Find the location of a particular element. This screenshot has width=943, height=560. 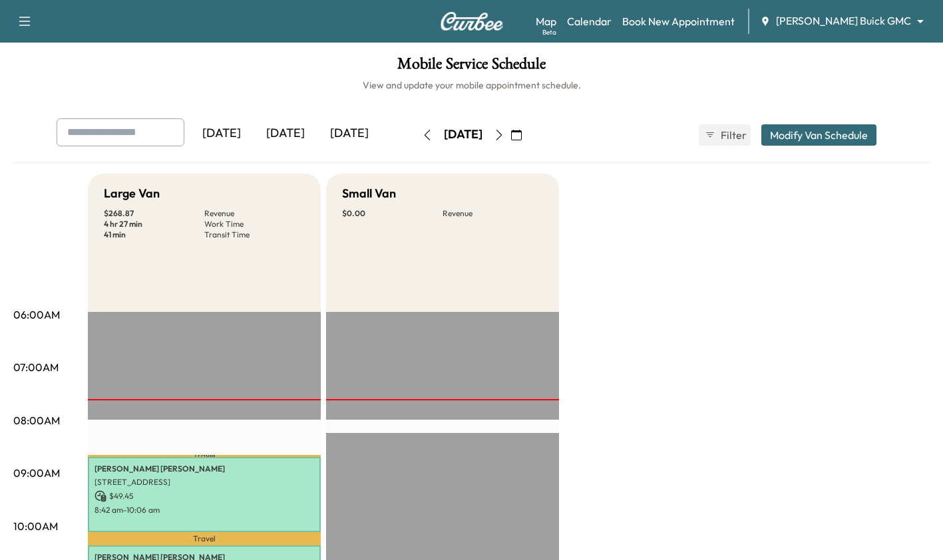

p: Transit Time is located at coordinates (255, 234).